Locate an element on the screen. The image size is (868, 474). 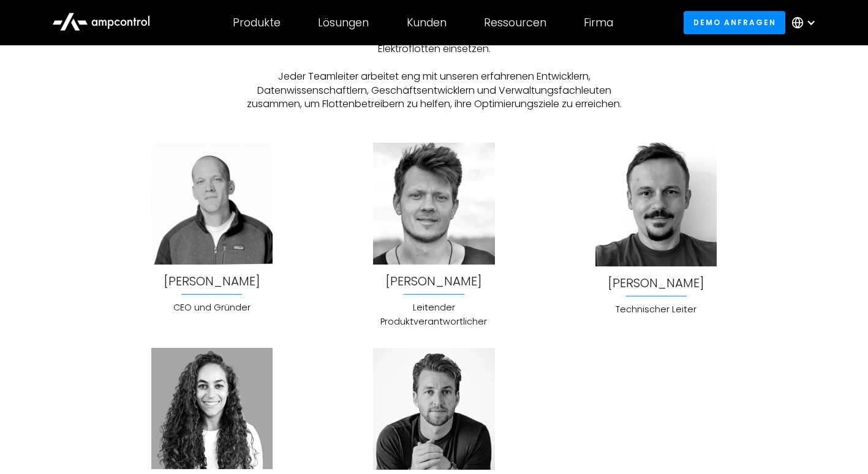
a: Demo anfragen is located at coordinates (735, 22).